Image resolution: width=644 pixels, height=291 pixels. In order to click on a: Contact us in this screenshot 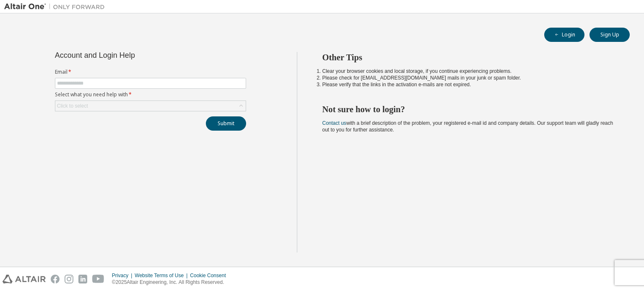, I will do `click(334, 123)`.